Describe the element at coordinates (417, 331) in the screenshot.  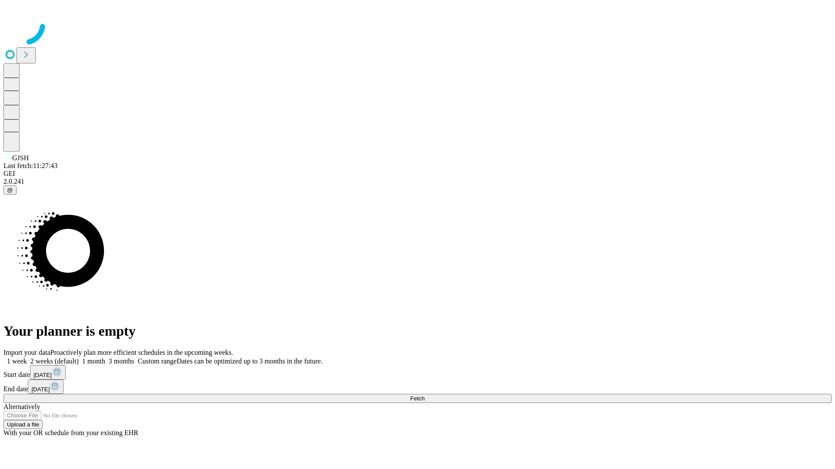
I see `h1: Your planner is empty` at that location.